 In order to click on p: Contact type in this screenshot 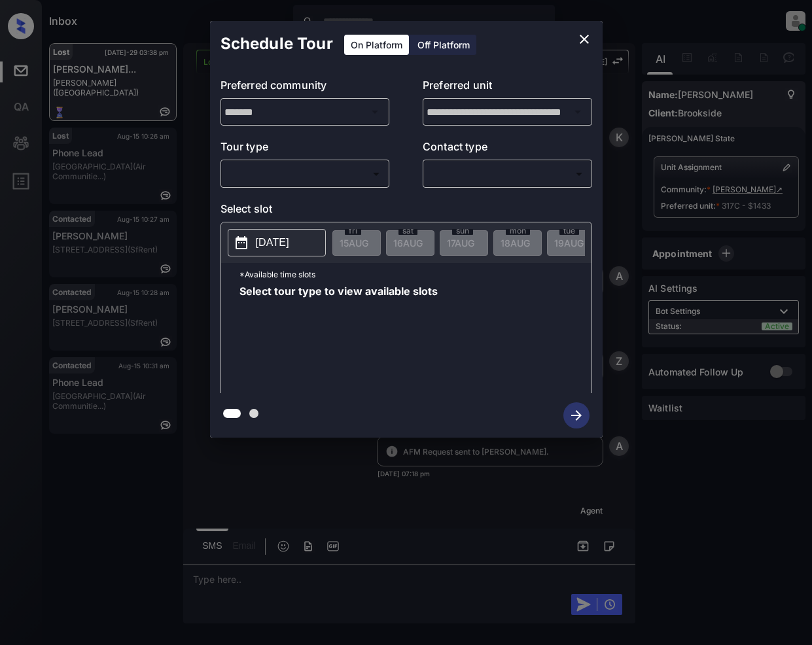, I will do `click(507, 149)`.